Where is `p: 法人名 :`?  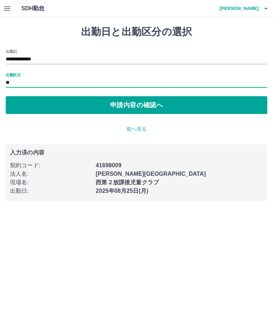 p: 法人名 : is located at coordinates (50, 174).